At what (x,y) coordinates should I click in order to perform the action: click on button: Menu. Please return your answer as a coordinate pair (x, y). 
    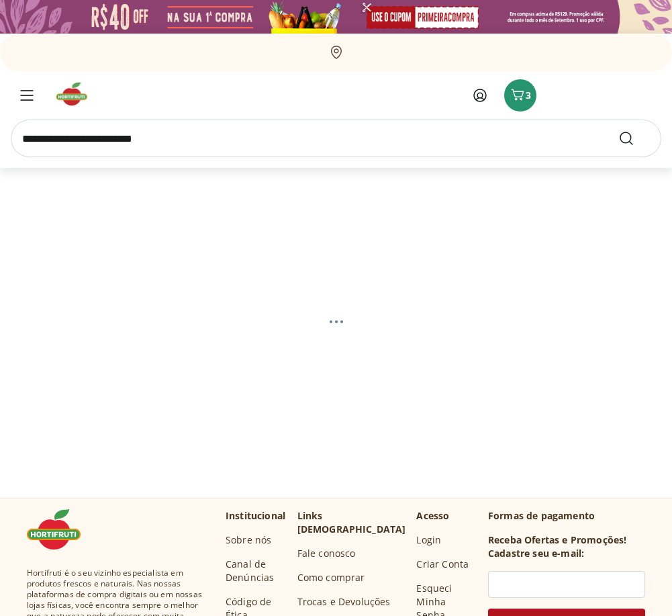
    Looking at the image, I should click on (26, 95).